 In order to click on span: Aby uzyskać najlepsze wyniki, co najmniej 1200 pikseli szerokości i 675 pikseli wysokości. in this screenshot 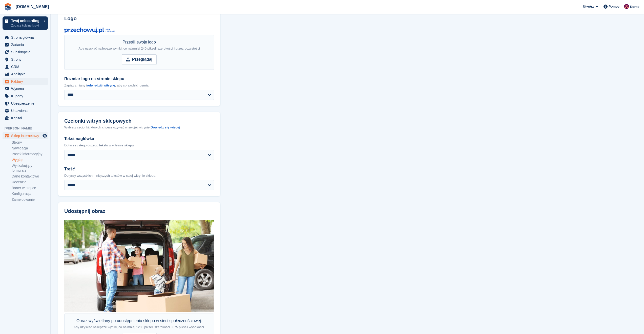, I will do `click(139, 327)`.